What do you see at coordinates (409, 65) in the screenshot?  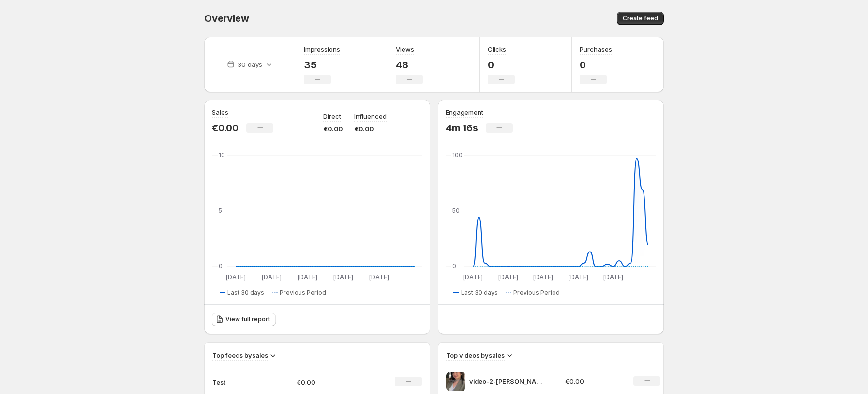 I see `p: 48` at bounding box center [409, 65].